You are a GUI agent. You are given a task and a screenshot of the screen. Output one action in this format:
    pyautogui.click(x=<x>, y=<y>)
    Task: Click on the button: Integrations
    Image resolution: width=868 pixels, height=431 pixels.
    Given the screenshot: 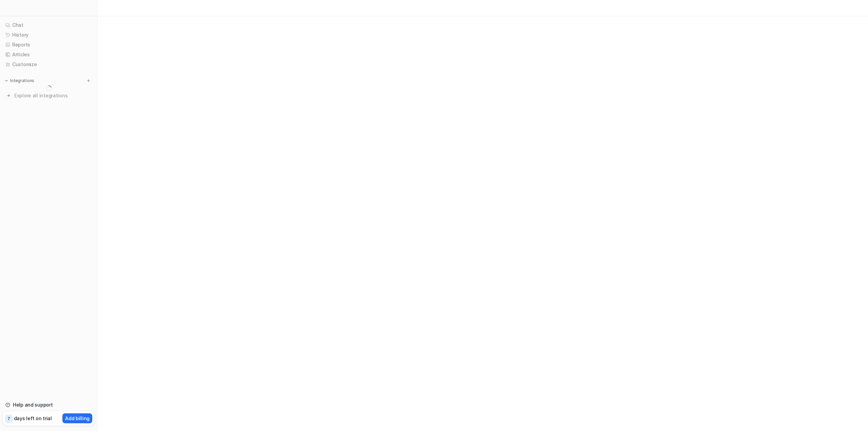 What is the action you would take?
    pyautogui.click(x=19, y=81)
    